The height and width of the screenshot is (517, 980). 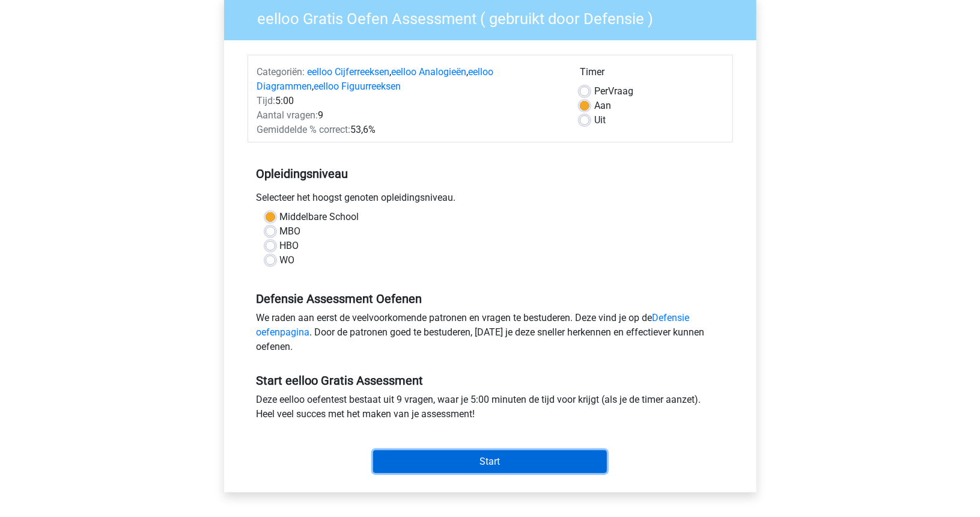 I want to click on label: Aan, so click(x=603, y=105).